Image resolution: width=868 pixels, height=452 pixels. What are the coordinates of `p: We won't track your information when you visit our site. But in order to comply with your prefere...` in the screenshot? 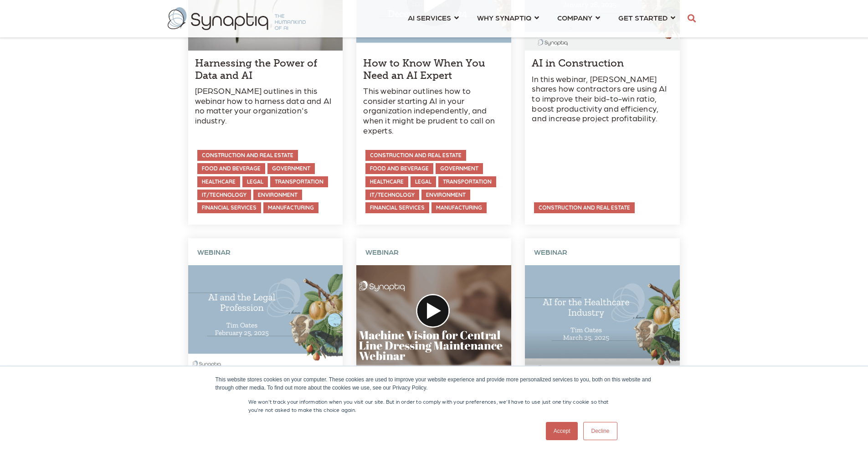 It's located at (435, 406).